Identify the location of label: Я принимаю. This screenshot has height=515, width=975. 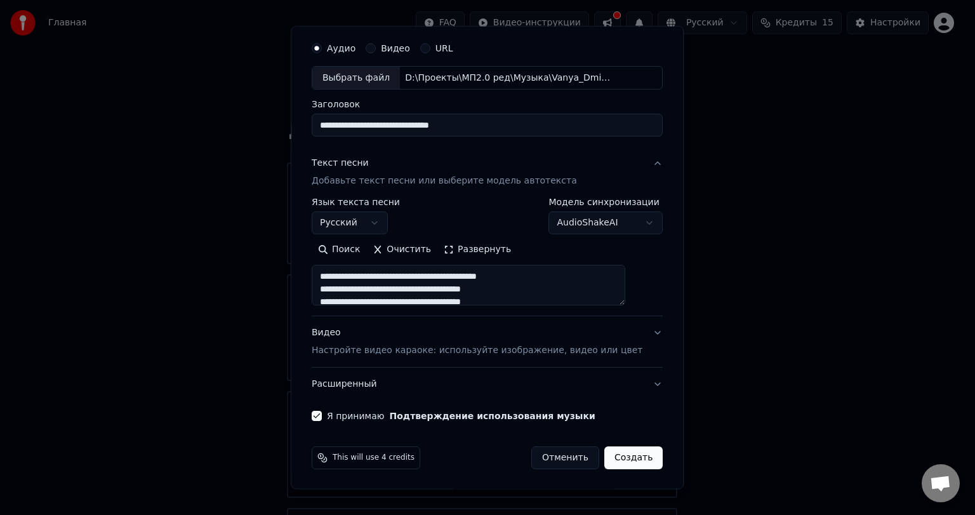
(461, 416).